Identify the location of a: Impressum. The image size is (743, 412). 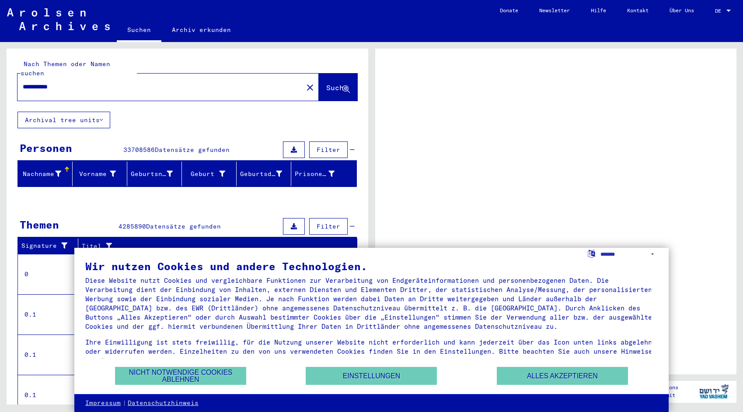
(103, 403).